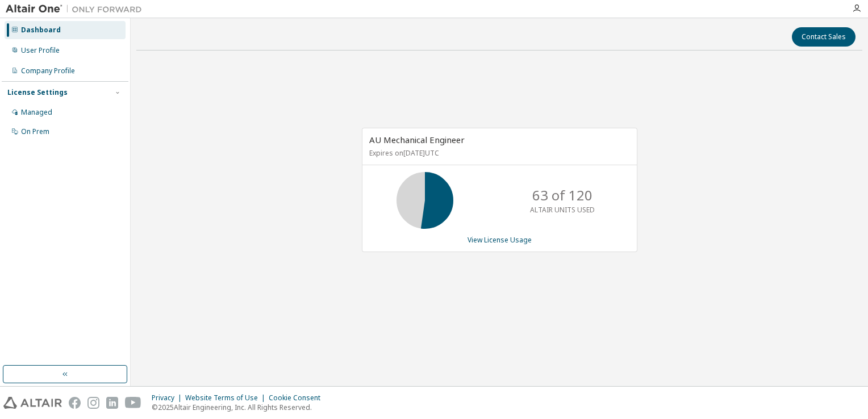 The image size is (868, 419). I want to click on div: Cookie Consent, so click(297, 398).